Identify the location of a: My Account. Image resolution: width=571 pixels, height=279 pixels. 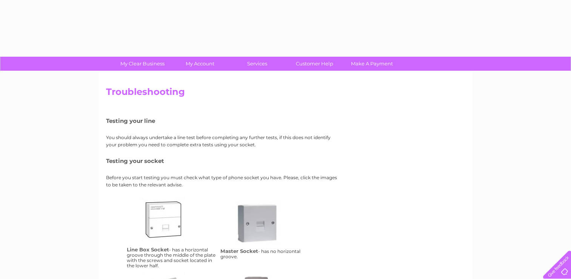
(200, 63).